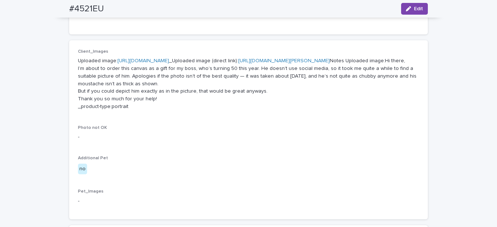  I want to click on button: Edit, so click(415, 9).